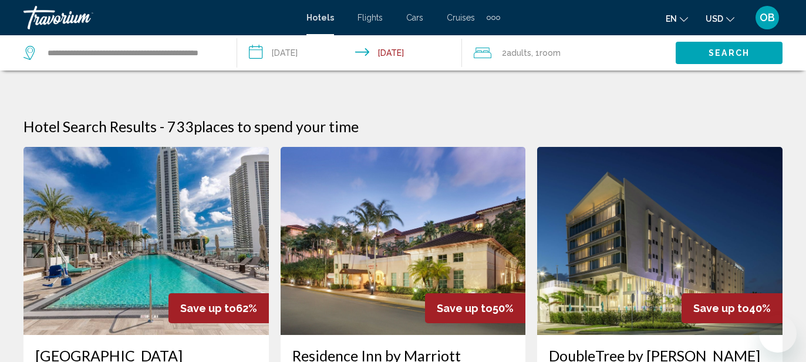  I want to click on button: Search, so click(729, 52).